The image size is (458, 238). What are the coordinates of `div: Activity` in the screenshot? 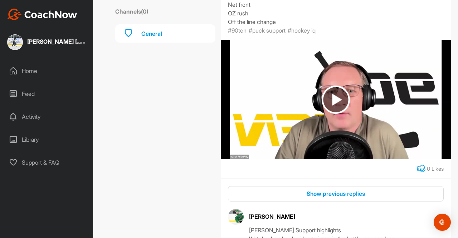 It's located at (47, 117).